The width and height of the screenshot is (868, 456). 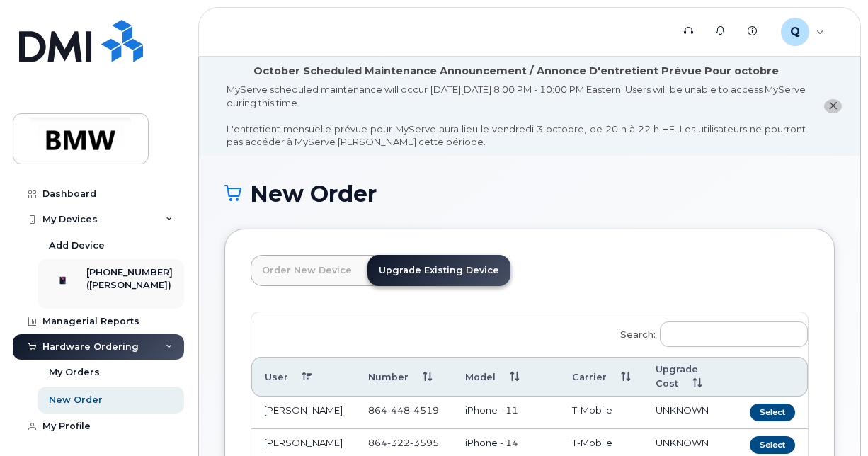 I want to click on th: User: activate to sort column descending, so click(x=303, y=376).